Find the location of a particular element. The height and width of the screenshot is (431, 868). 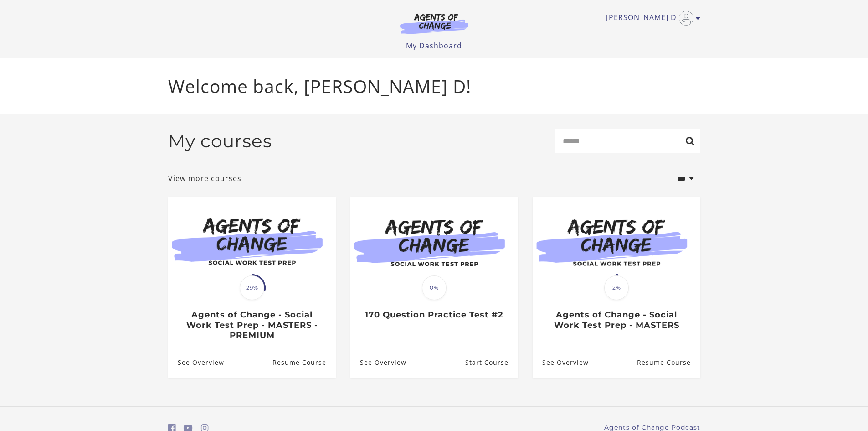

h3: 170 Question Practice Test #2 is located at coordinates (434, 315).